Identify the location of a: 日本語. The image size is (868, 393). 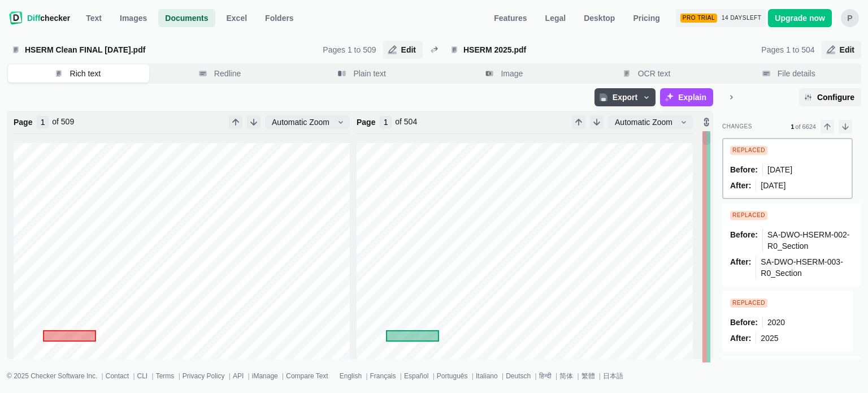
(613, 375).